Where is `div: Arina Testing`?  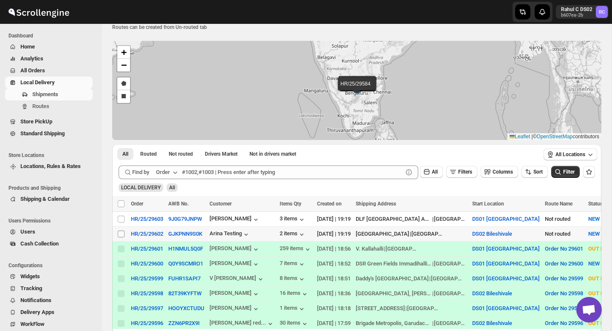
div: Arina Testing is located at coordinates (230, 234).